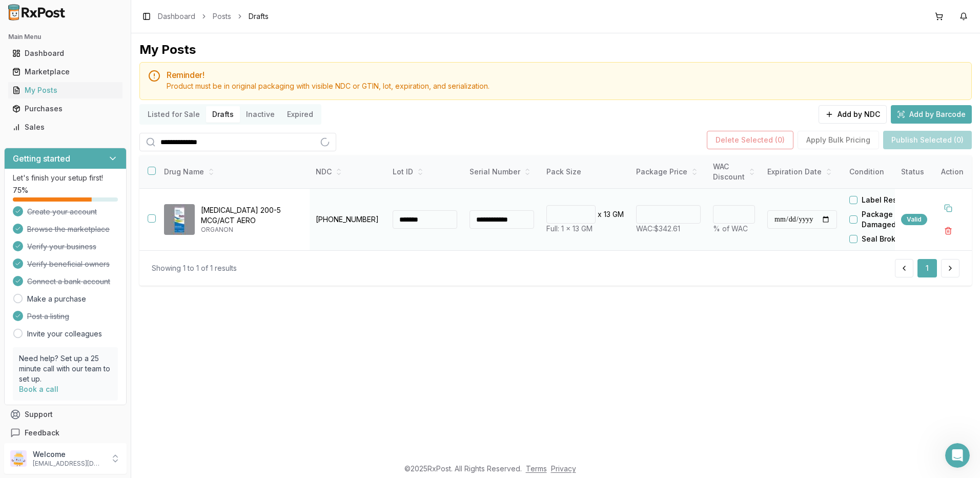  Describe the element at coordinates (19, 459) in the screenshot. I see `img: User avatar` at that location.